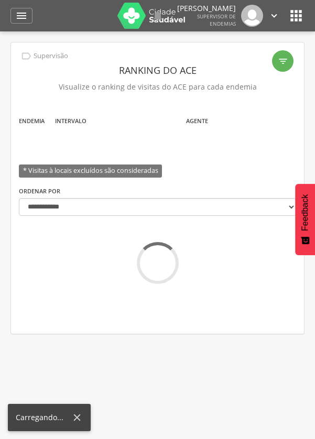 Image resolution: width=315 pixels, height=439 pixels. Describe the element at coordinates (217, 20) in the screenshot. I see `span: Supervisor de Endemias` at that location.